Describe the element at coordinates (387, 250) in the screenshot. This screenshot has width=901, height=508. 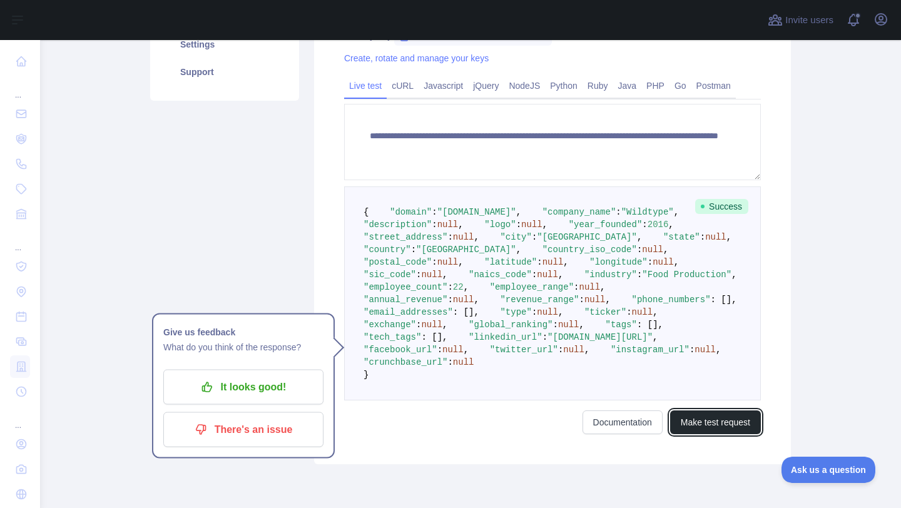
I see `span: "country"` at that location.